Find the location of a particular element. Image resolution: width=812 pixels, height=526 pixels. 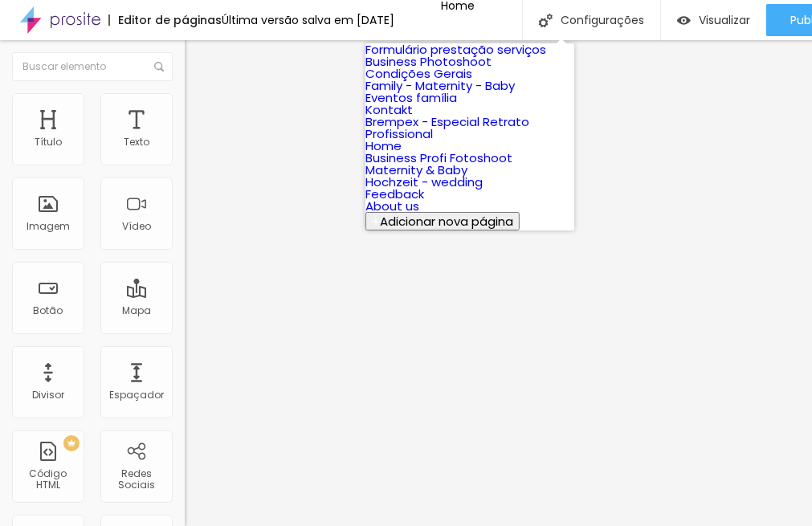

a: Brempex - Especial Retrato Profissional is located at coordinates (447, 128).